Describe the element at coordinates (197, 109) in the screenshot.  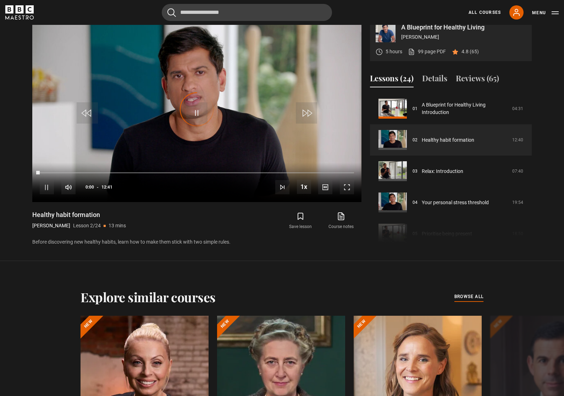
I see `video-js: Video Player` at that location.